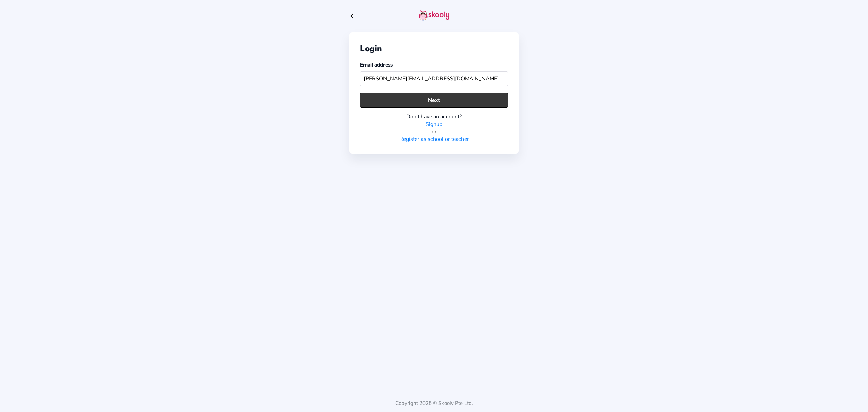  What do you see at coordinates (353, 16) in the screenshot?
I see `ion-icon: arrow back outline` at bounding box center [353, 16].